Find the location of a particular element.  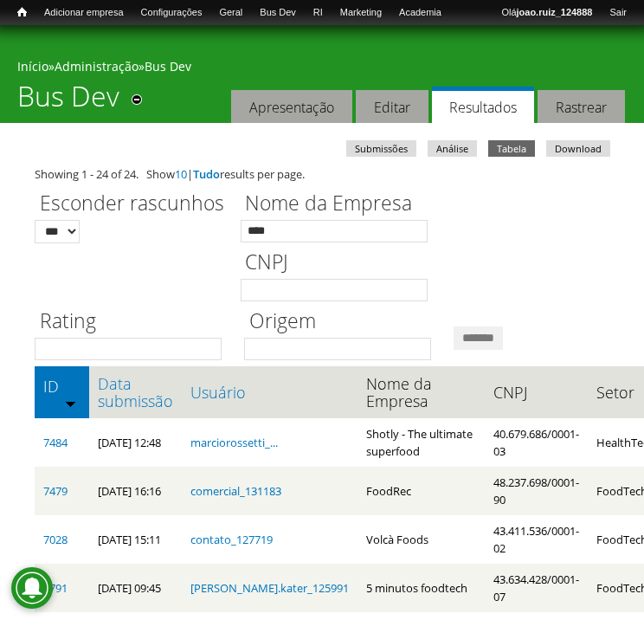

a: Editar is located at coordinates (392, 106).